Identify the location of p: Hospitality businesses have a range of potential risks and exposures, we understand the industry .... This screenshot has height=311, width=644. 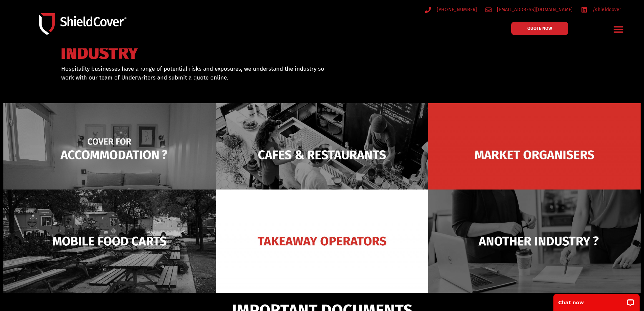
(193, 73).